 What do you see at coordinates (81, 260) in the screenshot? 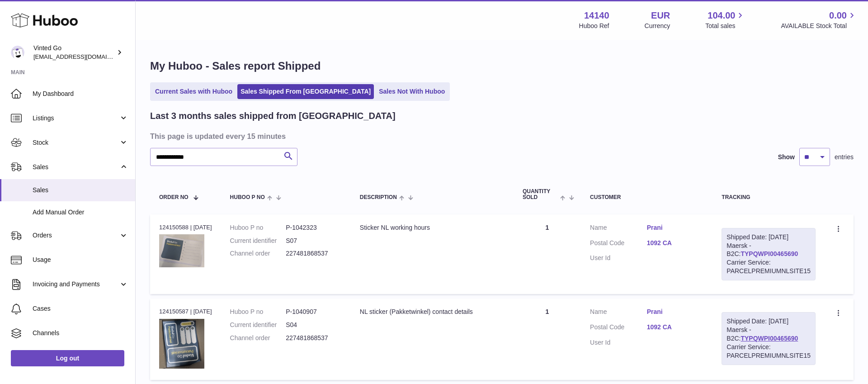
I see `span: Usage` at bounding box center [81, 260].